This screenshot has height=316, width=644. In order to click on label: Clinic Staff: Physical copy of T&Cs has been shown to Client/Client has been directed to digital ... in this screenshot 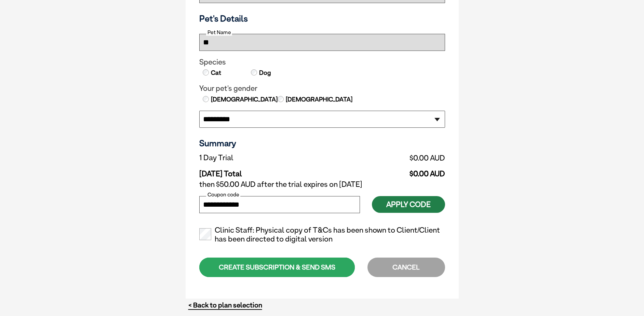, I will do `click(322, 234)`.